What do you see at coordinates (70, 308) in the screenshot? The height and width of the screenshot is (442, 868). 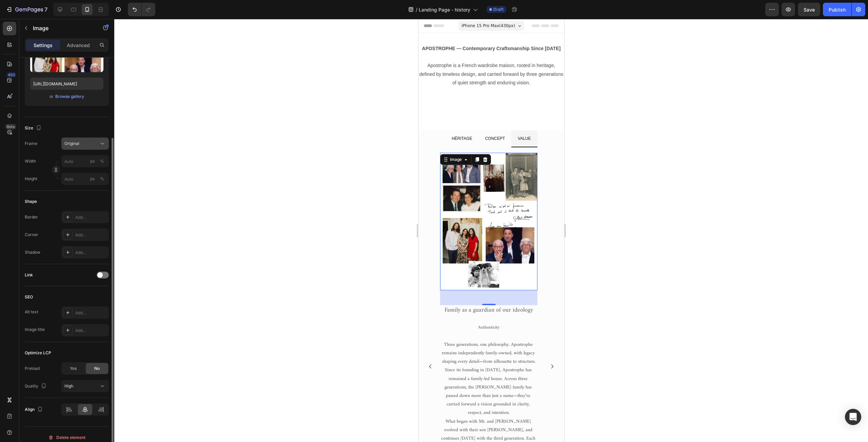 I see `span: Authenticity` at bounding box center [70, 308].